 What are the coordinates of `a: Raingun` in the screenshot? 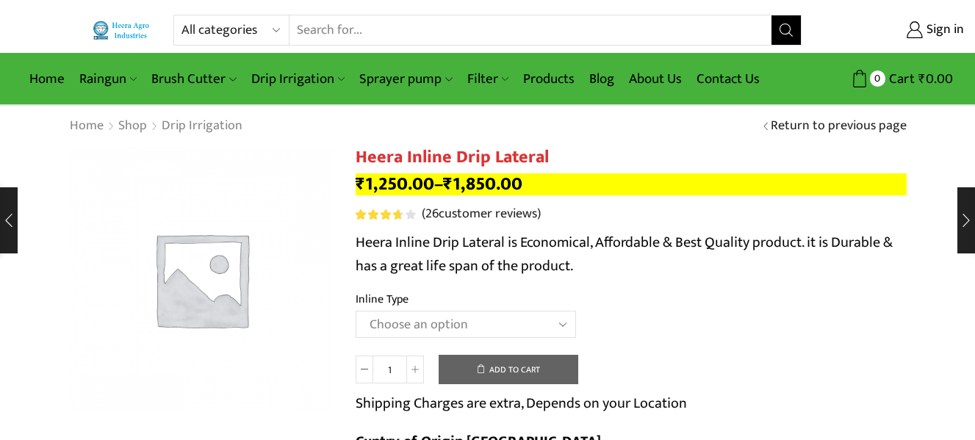 It's located at (108, 79).